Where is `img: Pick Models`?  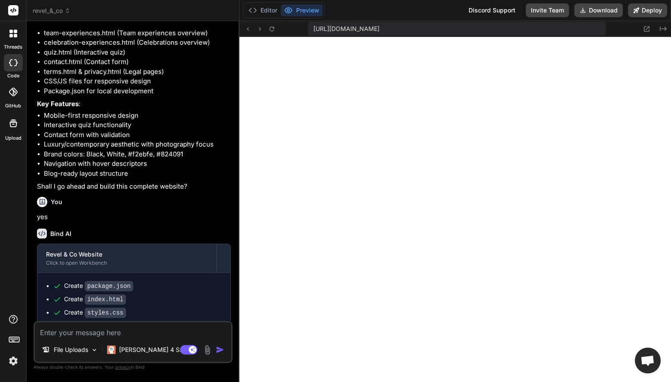 img: Pick Models is located at coordinates (94, 350).